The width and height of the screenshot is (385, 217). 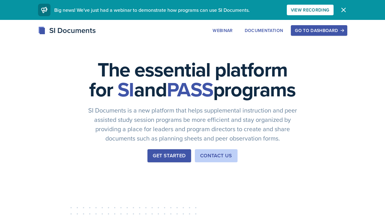 I want to click on button: Documentation, so click(x=264, y=31).